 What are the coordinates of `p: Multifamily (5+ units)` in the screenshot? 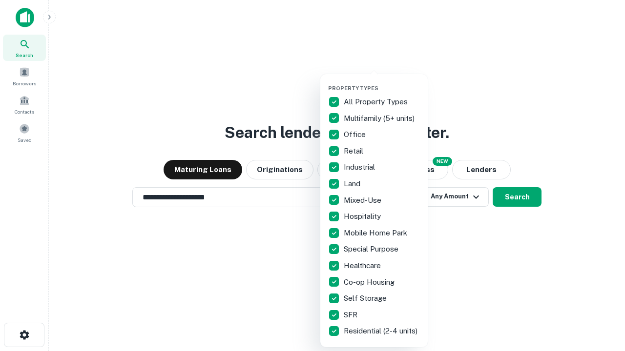 It's located at (380, 119).